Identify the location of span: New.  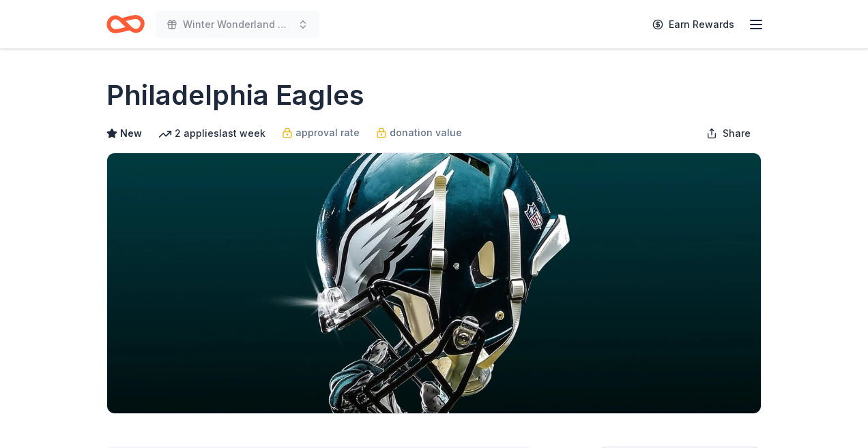
(131, 134).